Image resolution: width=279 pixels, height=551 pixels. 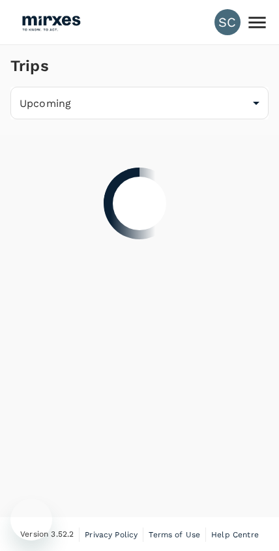 I want to click on a: Terms of Use, so click(x=174, y=535).